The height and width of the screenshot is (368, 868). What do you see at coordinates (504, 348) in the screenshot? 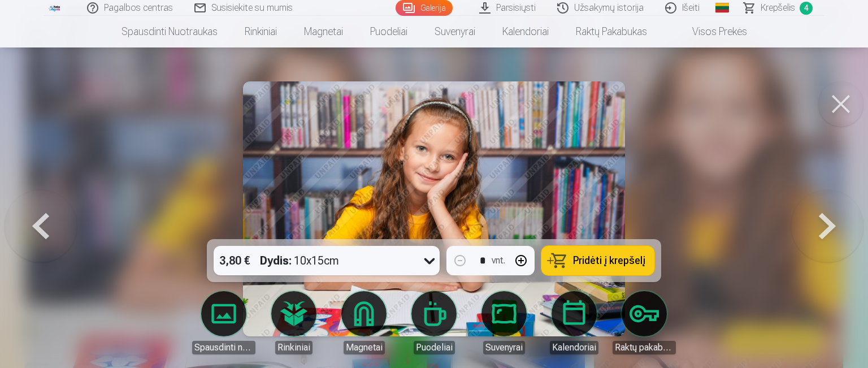
I see `div: Suvenyrai` at bounding box center [504, 348].